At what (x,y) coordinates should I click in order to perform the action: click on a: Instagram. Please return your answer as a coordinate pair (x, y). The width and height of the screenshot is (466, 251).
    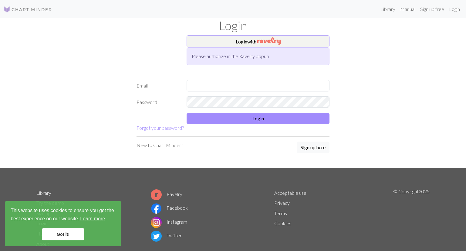
    Looking at the image, I should click on (169, 221).